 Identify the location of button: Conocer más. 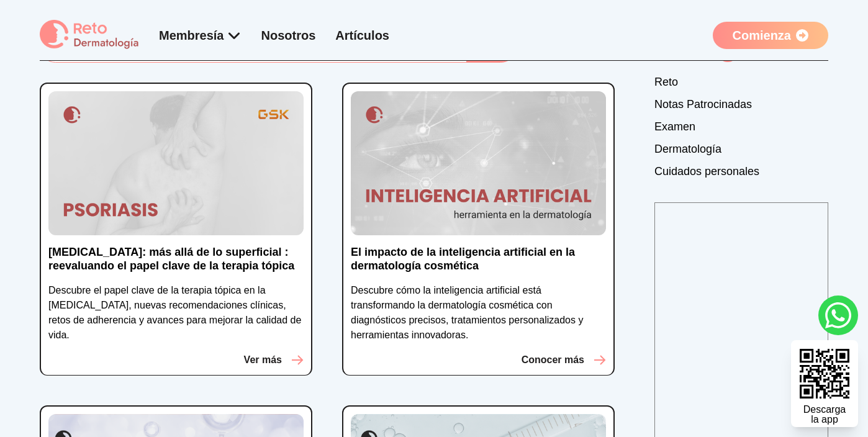
(564, 360).